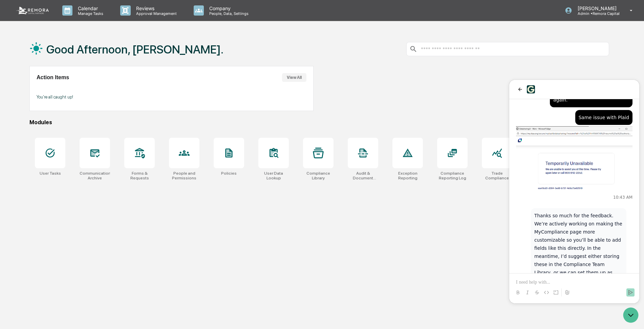 This screenshot has width=644, height=329. I want to click on h2: Action Items, so click(53, 77).